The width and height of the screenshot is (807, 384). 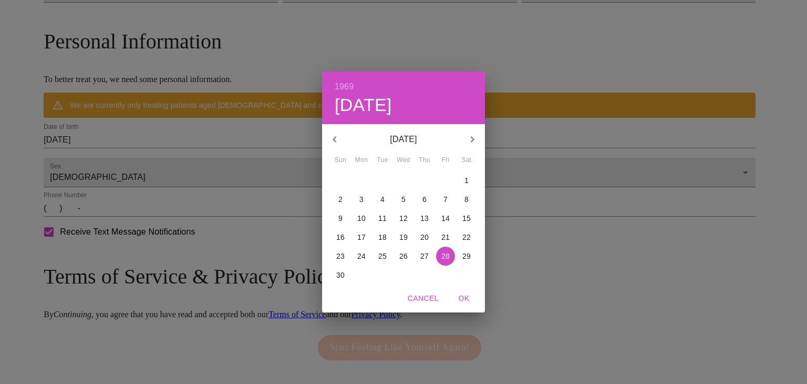 I want to click on p: 5, so click(x=404, y=199).